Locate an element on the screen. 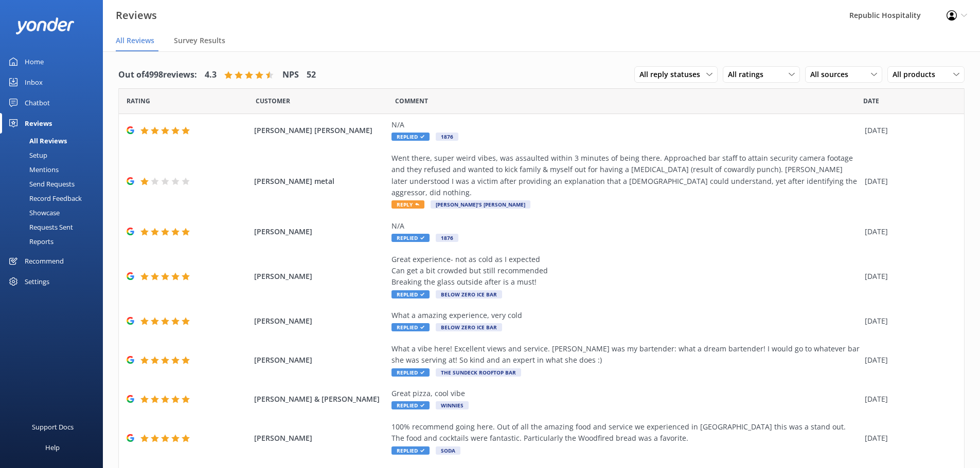  span: All reply statuses is located at coordinates (672, 74).